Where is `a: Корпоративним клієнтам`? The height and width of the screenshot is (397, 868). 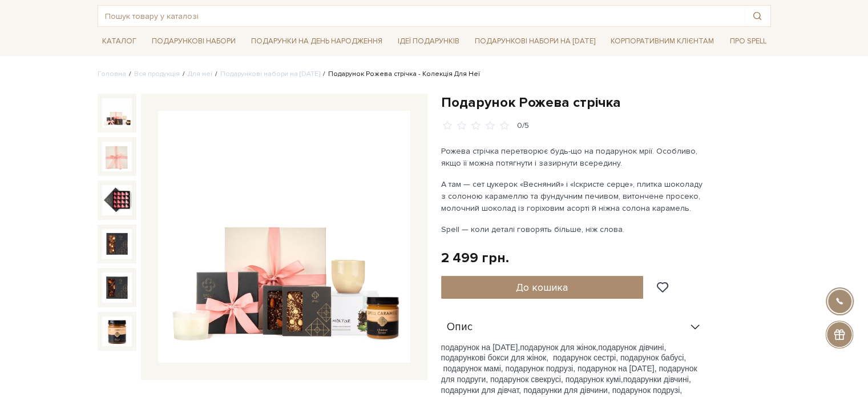 a: Корпоративним клієнтам is located at coordinates (662, 41).